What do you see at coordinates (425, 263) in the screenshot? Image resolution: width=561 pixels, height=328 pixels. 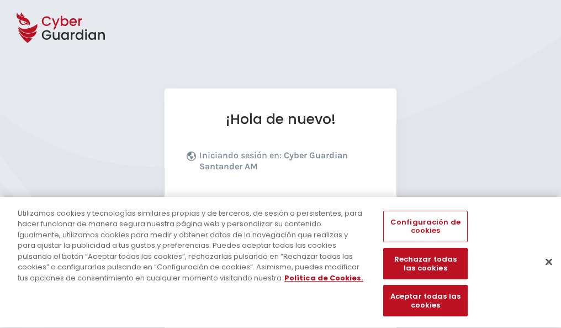 I see `button: Rechazar todas las cookies` at bounding box center [425, 263].